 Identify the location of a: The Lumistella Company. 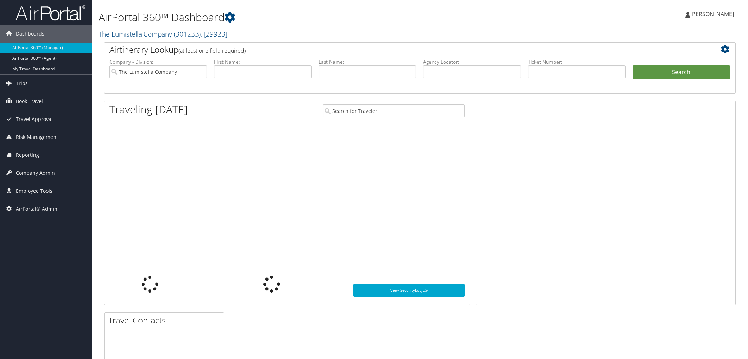
(163, 34).